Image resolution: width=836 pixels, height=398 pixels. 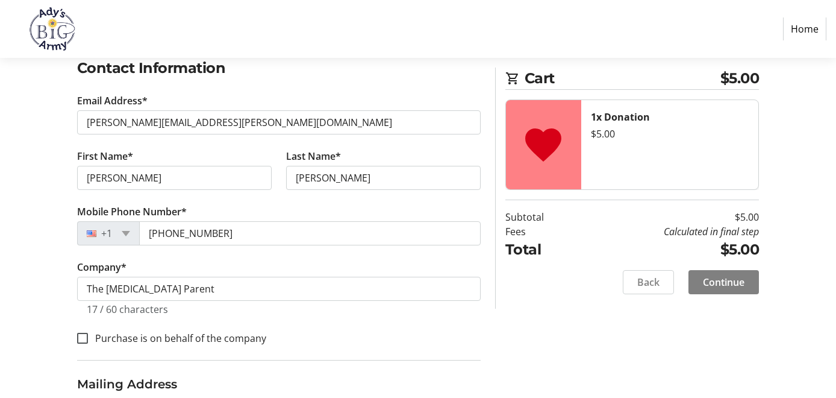 What do you see at coordinates (620, 117) in the screenshot?
I see `strong: 1x Donation` at bounding box center [620, 117].